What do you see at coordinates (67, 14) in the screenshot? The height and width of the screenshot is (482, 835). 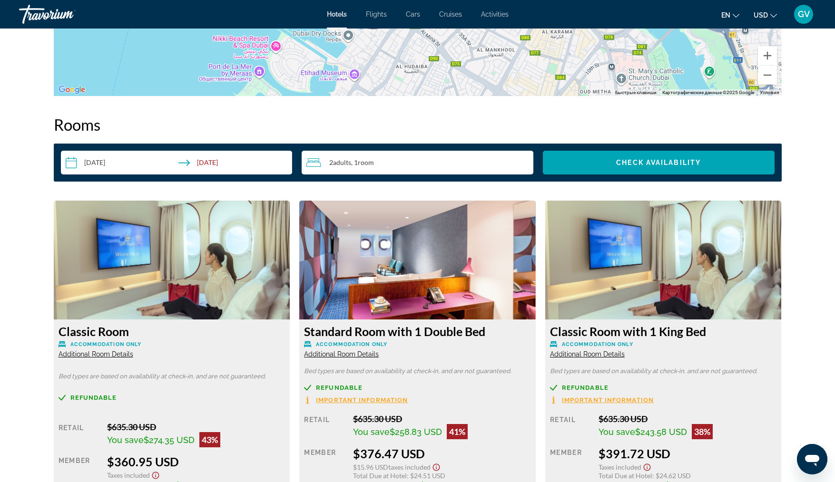 I see `a: Travorium` at bounding box center [67, 14].